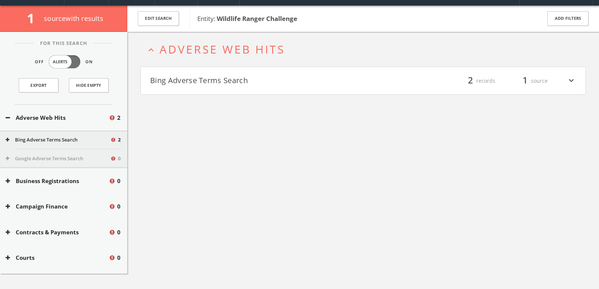 The height and width of the screenshot is (289, 599). I want to click on i: expand_less, so click(151, 50).